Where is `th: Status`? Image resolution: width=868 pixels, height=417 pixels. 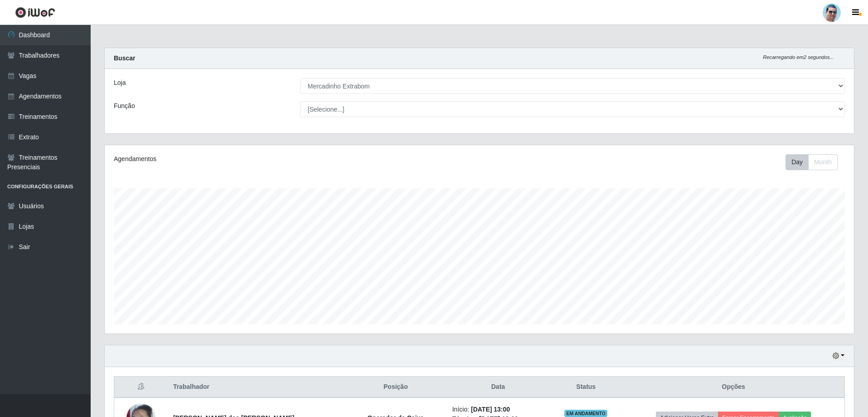 th: Status is located at coordinates (586, 387).